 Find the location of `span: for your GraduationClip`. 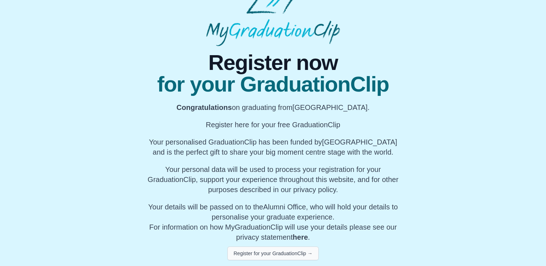

span: for your GraduationClip is located at coordinates (273, 84).